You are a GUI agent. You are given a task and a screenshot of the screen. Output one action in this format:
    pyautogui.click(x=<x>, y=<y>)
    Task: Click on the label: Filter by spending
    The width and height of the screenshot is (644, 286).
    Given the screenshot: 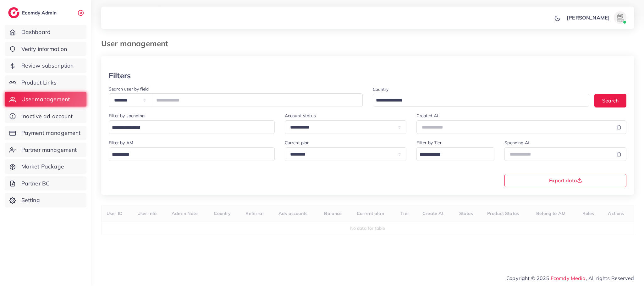 What is the action you would take?
    pyautogui.click(x=127, y=116)
    